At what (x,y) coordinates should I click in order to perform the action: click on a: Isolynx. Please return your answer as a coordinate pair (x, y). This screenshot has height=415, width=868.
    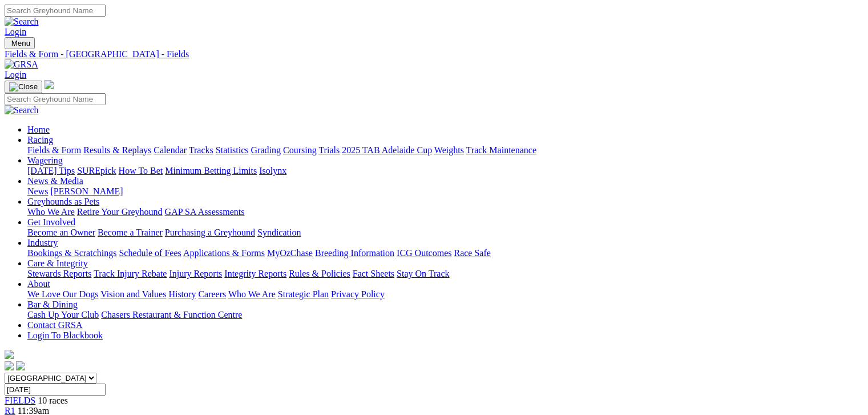
    Looking at the image, I should click on (273, 171).